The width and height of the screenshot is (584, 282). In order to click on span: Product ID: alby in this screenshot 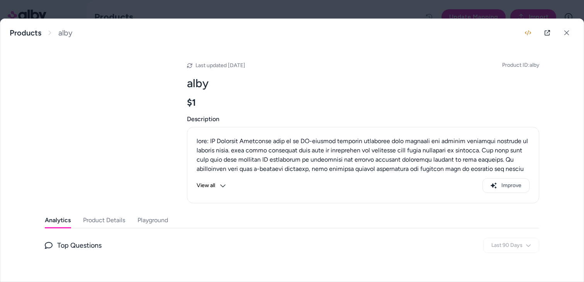, I will do `click(520, 65)`.